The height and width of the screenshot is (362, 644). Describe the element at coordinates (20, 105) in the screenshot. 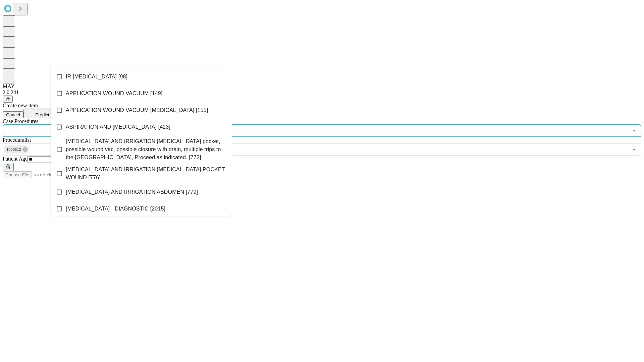

I see `span: Create new item` at that location.